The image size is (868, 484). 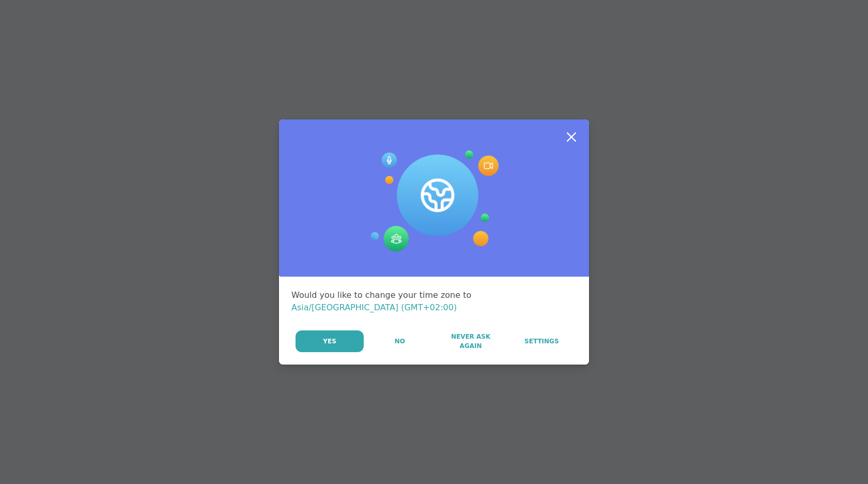 I want to click on div: Would you like to change your time zone to, so click(x=434, y=302).